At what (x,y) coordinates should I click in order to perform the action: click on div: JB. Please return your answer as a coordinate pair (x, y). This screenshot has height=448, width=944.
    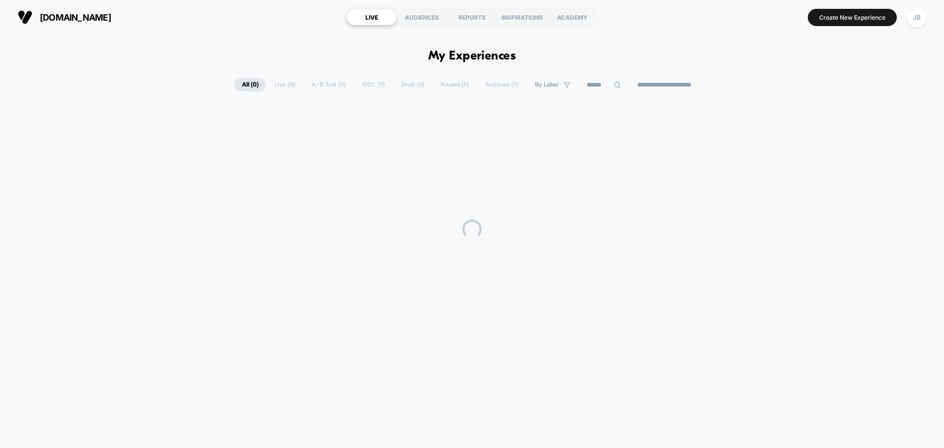
    Looking at the image, I should click on (916, 17).